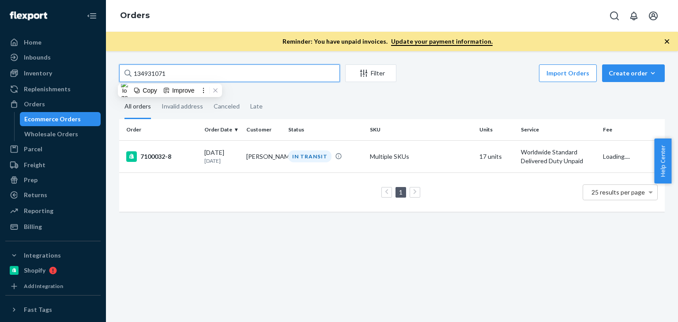  I want to click on a: Shopify, so click(53, 271).